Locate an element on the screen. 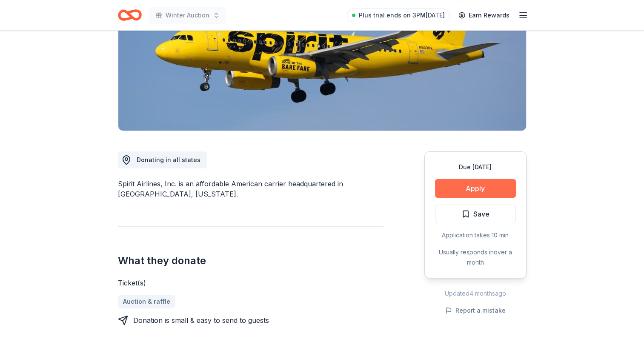 This screenshot has width=644, height=342. span: Donating in all states is located at coordinates (169, 160).